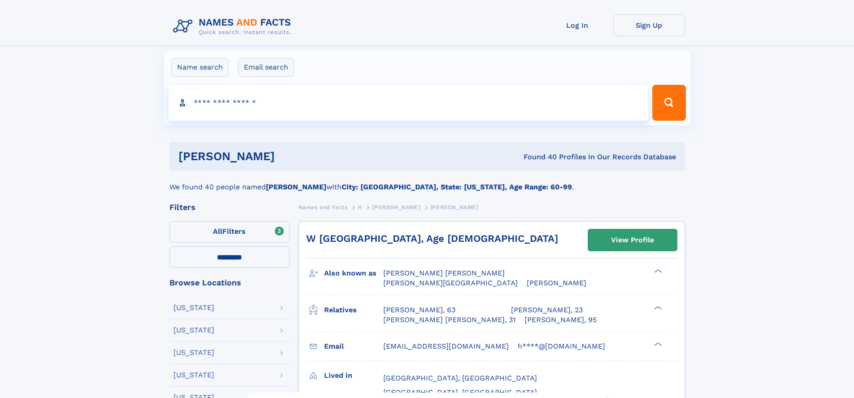  Describe the element at coordinates (538, 157) in the screenshot. I see `div: Found 40 Profiles In Our Records Database` at that location.